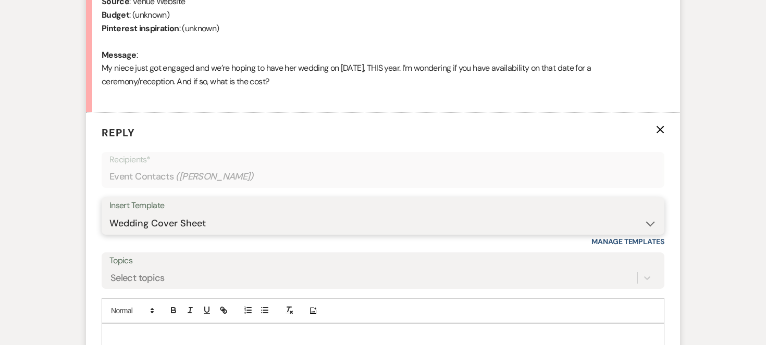 The width and height of the screenshot is (766, 345). What do you see at coordinates (628, 242) in the screenshot?
I see `a: Manage Templates` at bounding box center [628, 242].